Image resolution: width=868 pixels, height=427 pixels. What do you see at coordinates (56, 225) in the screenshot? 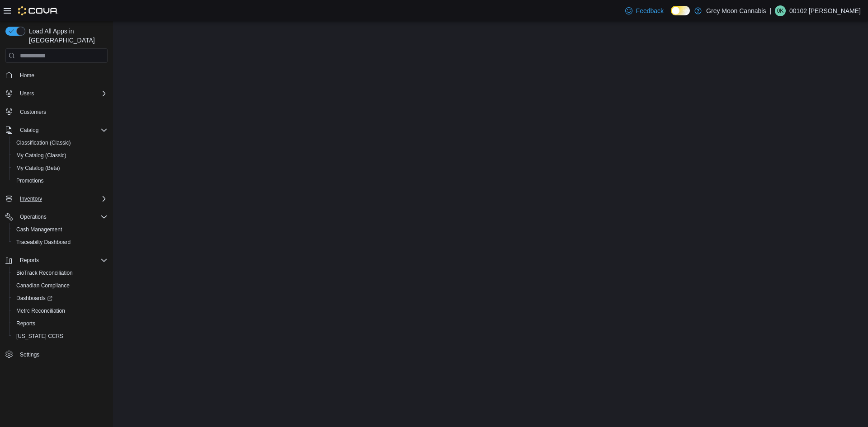
I see `nav: Complex example` at bounding box center [56, 225].